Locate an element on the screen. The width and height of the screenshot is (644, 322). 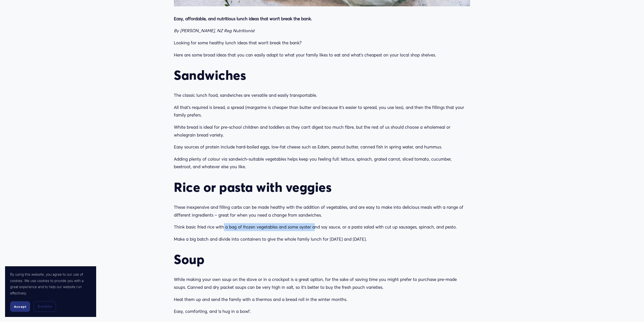
span: Decline is located at coordinates (45, 306).